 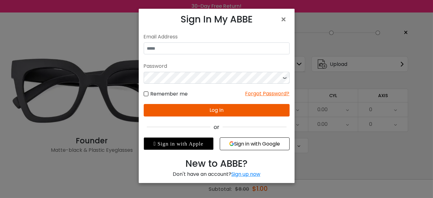 I want to click on div: New to ABBE?, so click(x=217, y=163).